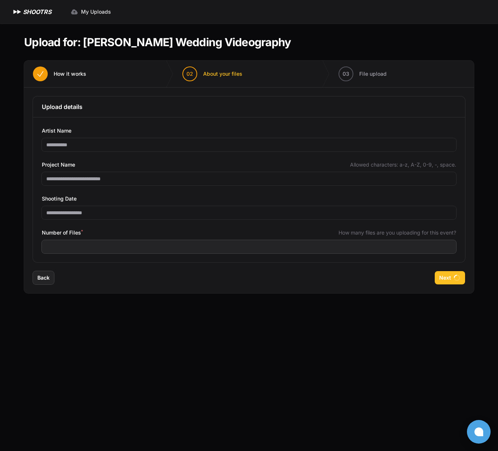 The height and width of the screenshot is (451, 498). Describe the element at coordinates (58, 165) in the screenshot. I see `span: Project Name` at that location.